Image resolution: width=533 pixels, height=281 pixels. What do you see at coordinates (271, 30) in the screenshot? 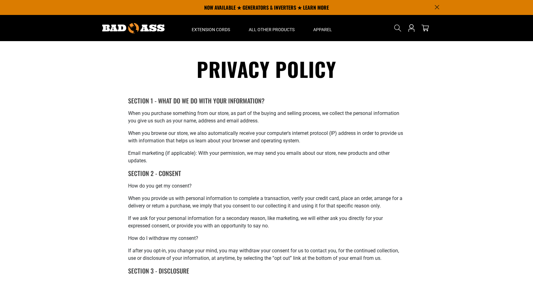
I see `span: All Other Products` at bounding box center [271, 30].